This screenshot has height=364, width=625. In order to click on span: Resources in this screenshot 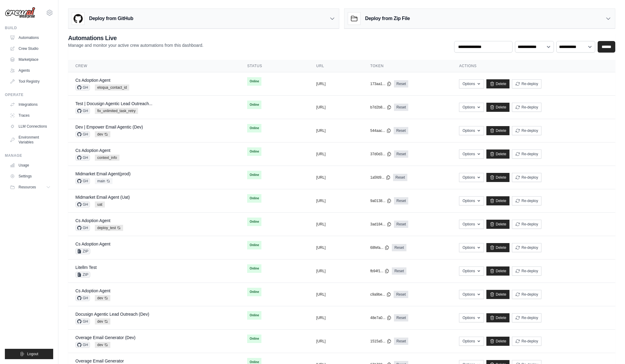, I will do `click(27, 187)`.